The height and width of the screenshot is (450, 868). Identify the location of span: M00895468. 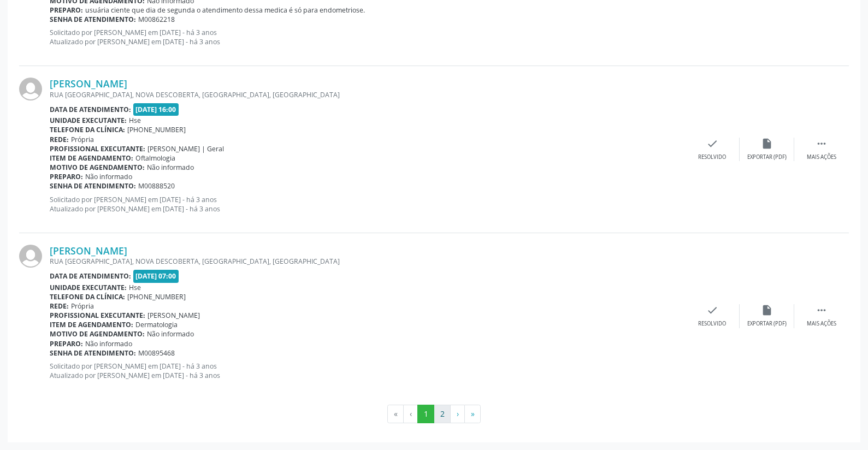
(156, 353).